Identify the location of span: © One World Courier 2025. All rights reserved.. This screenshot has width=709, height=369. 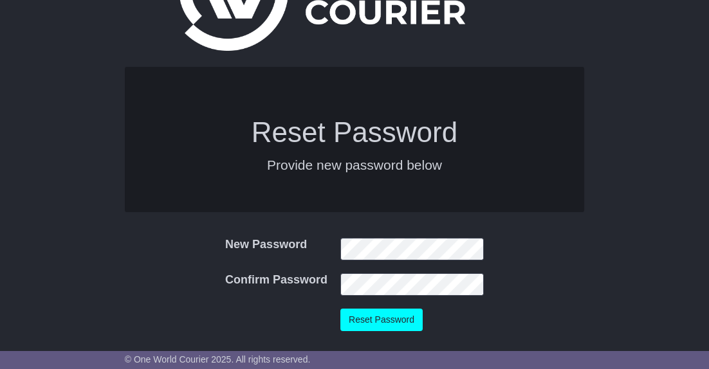
(217, 360).